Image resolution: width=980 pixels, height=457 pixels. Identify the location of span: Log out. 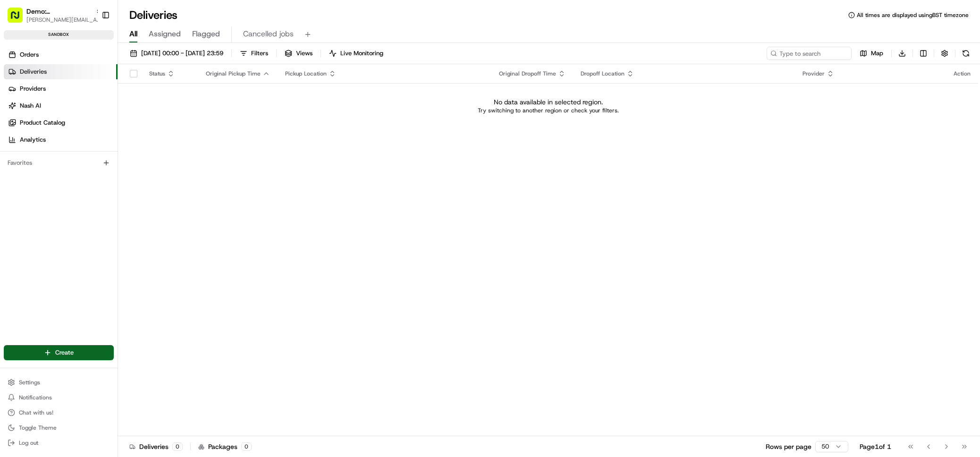
(28, 443).